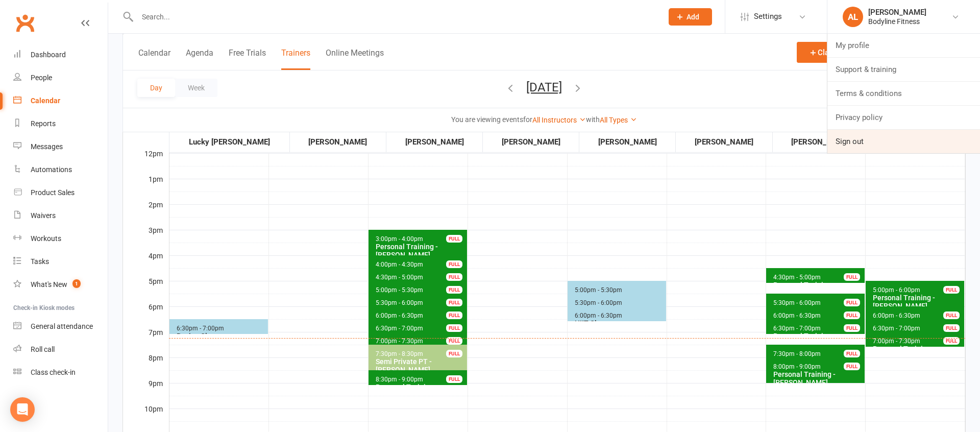 This screenshot has height=432, width=980. Describe the element at coordinates (598, 303) in the screenshot. I see `span: 5:30pm - 6:00pm` at that location.